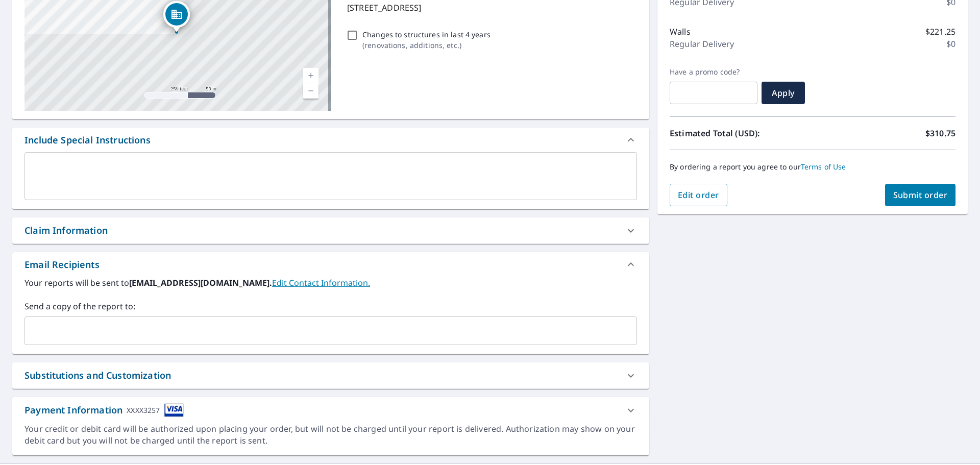 Image resolution: width=980 pixels, height=465 pixels. Describe the element at coordinates (921, 195) in the screenshot. I see `button: Submit order` at that location.